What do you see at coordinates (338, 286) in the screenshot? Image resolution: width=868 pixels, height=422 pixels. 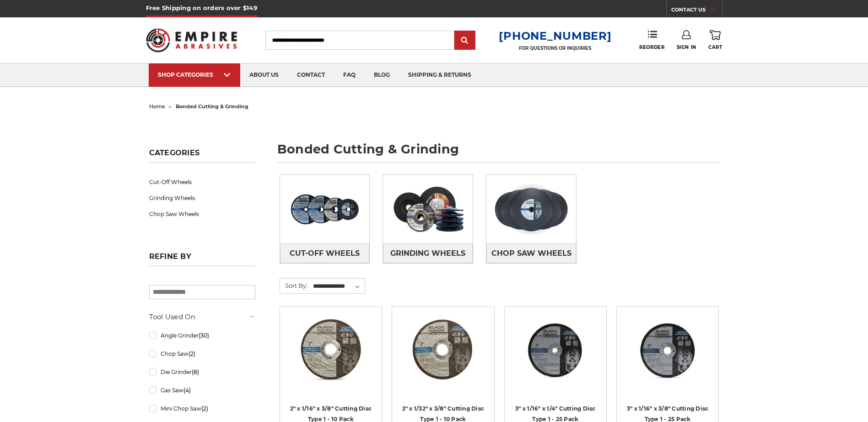 I see `select: Sort By:` at bounding box center [338, 286].